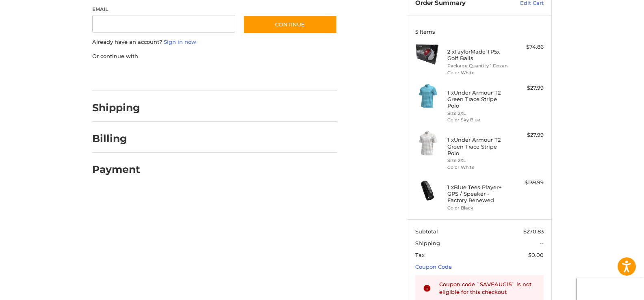  What do you see at coordinates (527, 182) in the screenshot?
I see `div: $139.99` at bounding box center [527, 182].